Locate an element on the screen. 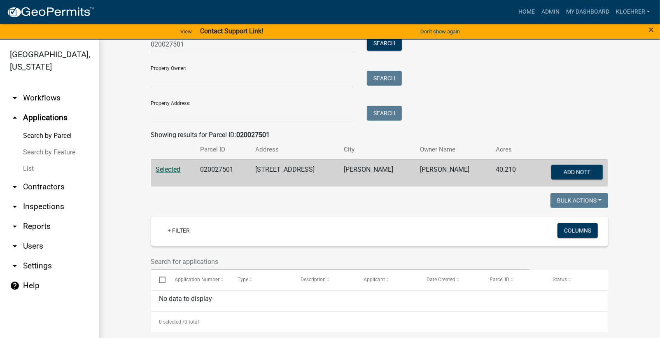 This screenshot has width=660, height=338. a: kloehrer is located at coordinates (632, 12).